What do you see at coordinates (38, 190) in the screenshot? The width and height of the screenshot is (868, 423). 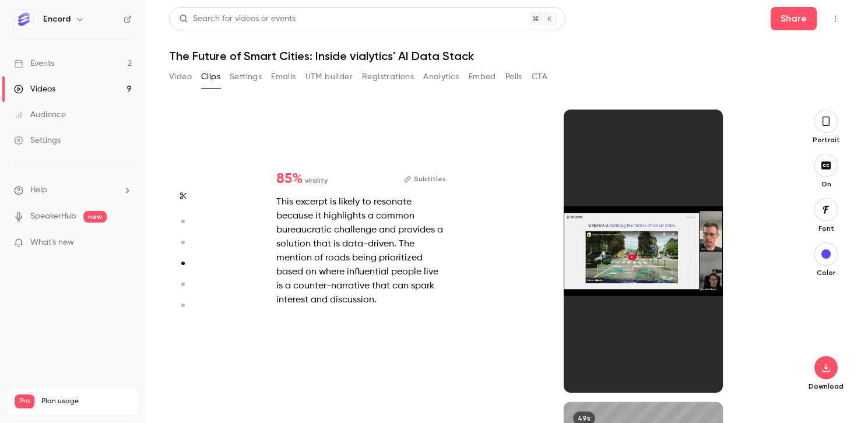 I see `span: Help` at bounding box center [38, 190].